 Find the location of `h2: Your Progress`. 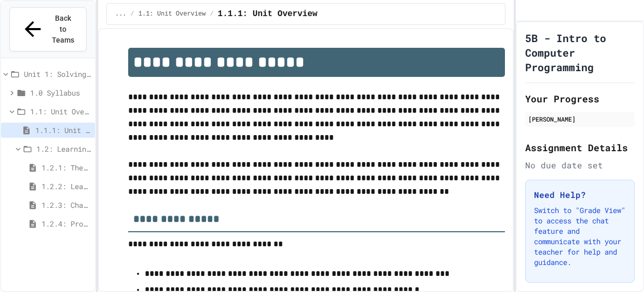

h2: Your Progress is located at coordinates (580, 98).